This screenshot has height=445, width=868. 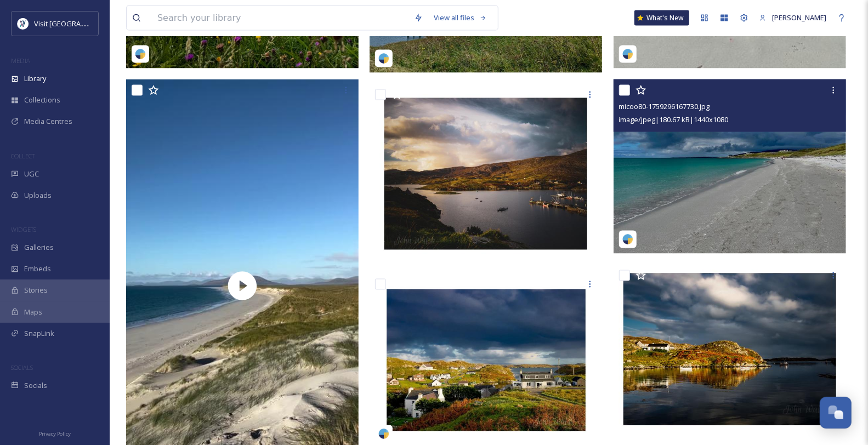 What do you see at coordinates (42, 100) in the screenshot?
I see `span: Collections` at bounding box center [42, 100].